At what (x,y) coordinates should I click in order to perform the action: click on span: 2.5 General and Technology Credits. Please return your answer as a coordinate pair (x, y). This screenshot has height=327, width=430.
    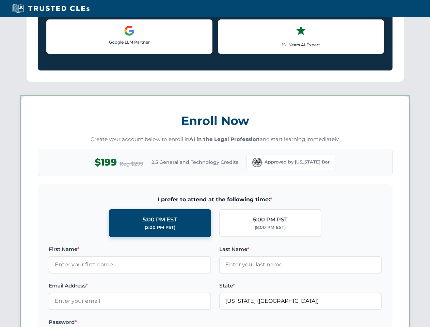
    Looking at the image, I should click on (195, 162).